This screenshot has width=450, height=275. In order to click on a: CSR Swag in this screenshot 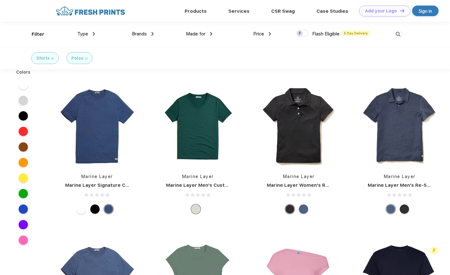, I will do `click(283, 11)`.